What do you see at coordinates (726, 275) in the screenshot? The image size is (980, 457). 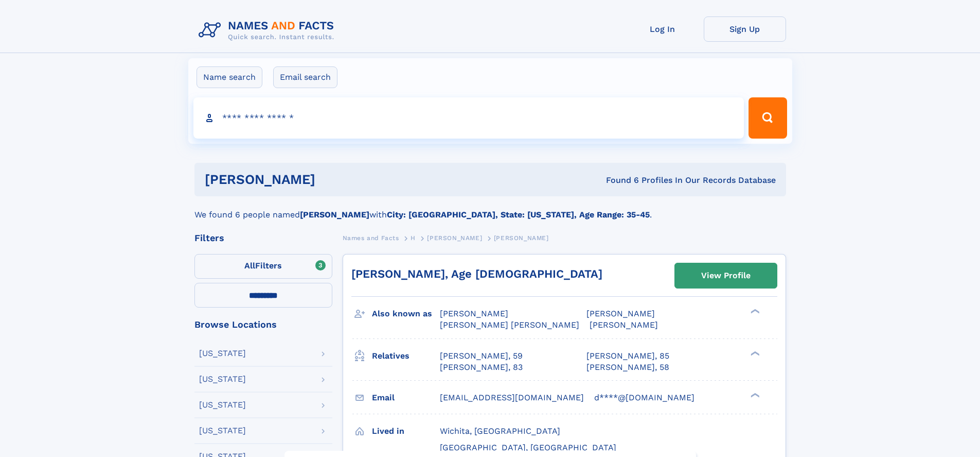 I see `a: View Profile` at bounding box center [726, 275].